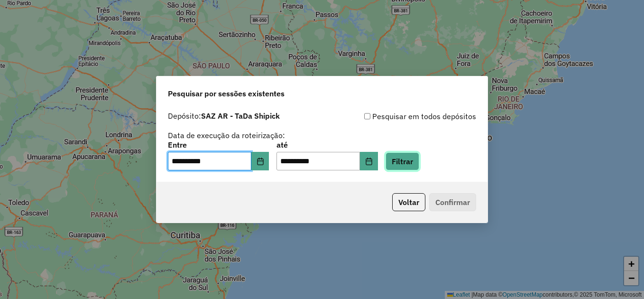 This screenshot has width=644, height=299. What do you see at coordinates (399, 116) in the screenshot?
I see `div: Pesquisar em todos depósitos` at bounding box center [399, 116].